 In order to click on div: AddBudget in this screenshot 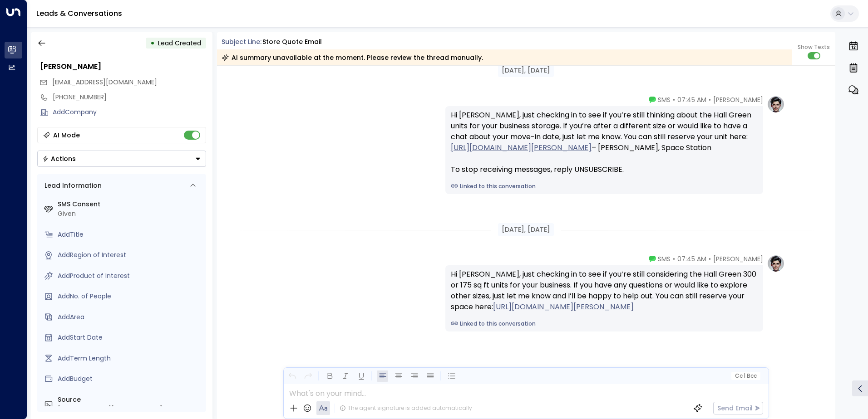, I will do `click(130, 379)`.